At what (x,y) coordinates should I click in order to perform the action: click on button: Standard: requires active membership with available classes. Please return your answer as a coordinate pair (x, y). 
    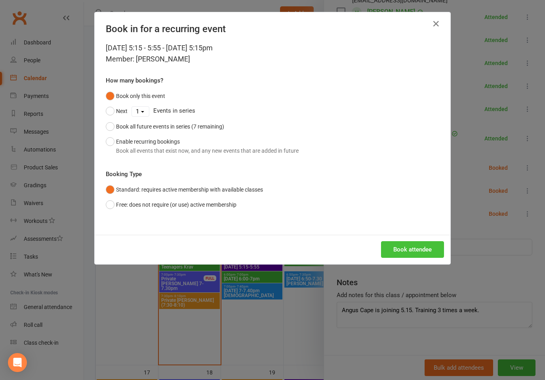
    Looking at the image, I should click on (184, 189).